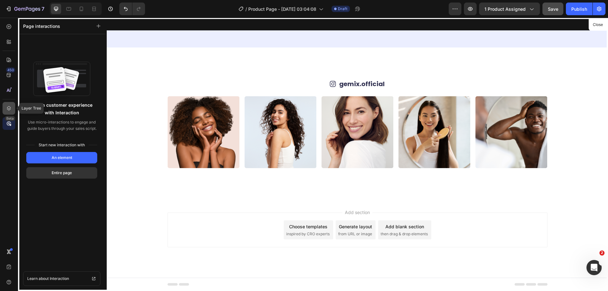  I want to click on button: Save, so click(552, 9).